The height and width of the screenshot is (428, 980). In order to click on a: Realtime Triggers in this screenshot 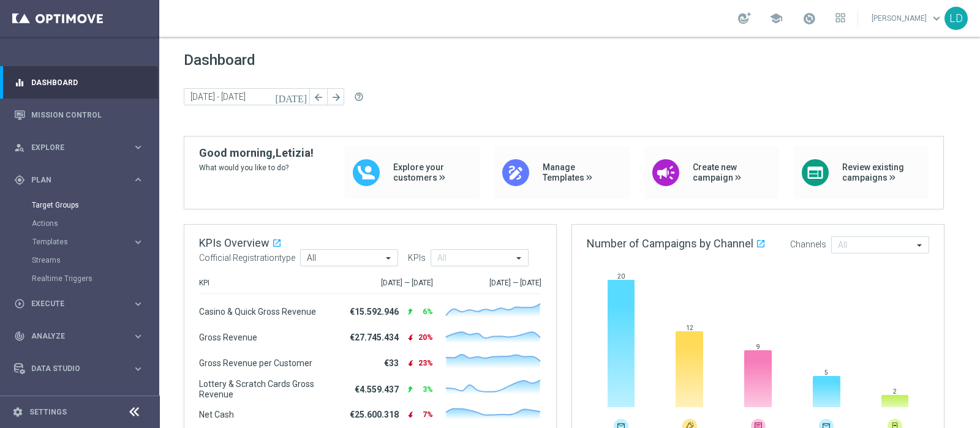, I will do `click(80, 278)`.